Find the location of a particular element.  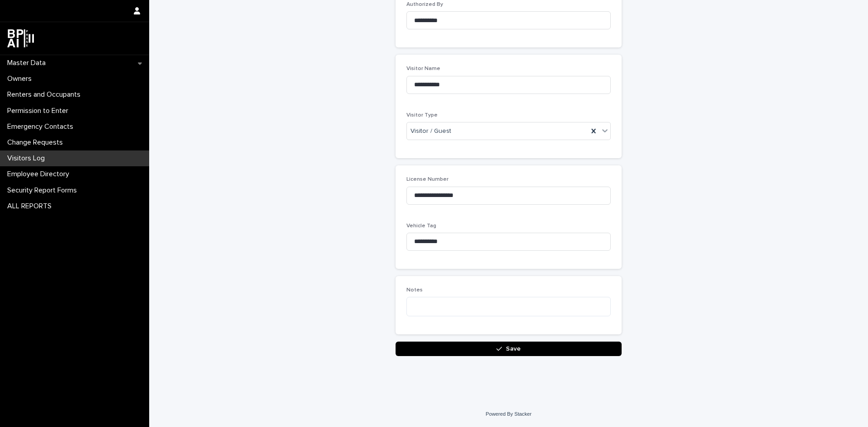

span: Save is located at coordinates (513, 349).